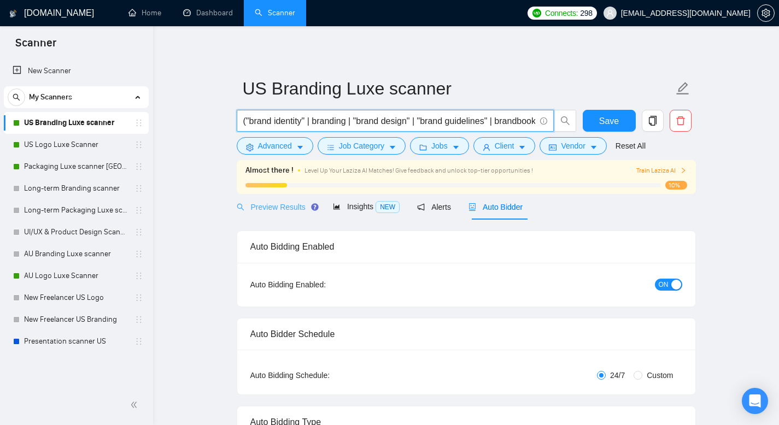 The width and height of the screenshot is (779, 425). I want to click on span: Alerts, so click(434, 207).